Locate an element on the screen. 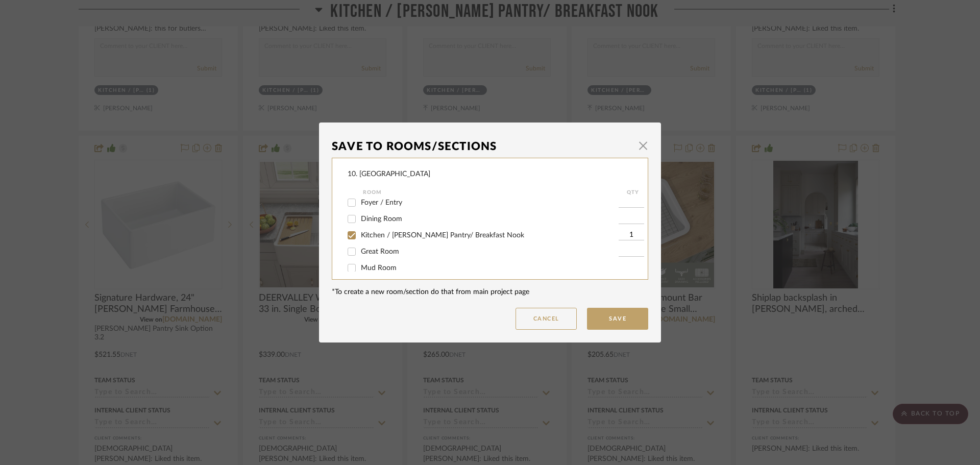  dialog-header: Save To Rooms/Sections is located at coordinates (490, 146).